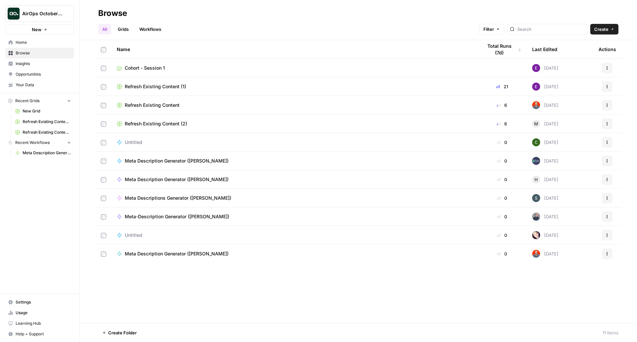 Image resolution: width=637 pixels, height=342 pixels. I want to click on a: All, so click(104, 29).